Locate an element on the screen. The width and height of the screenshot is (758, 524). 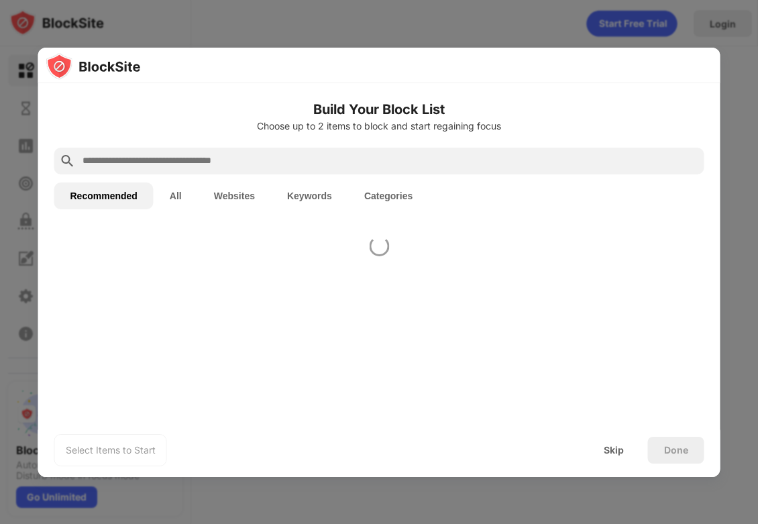
h6: Build Your Block List is located at coordinates (379, 109).